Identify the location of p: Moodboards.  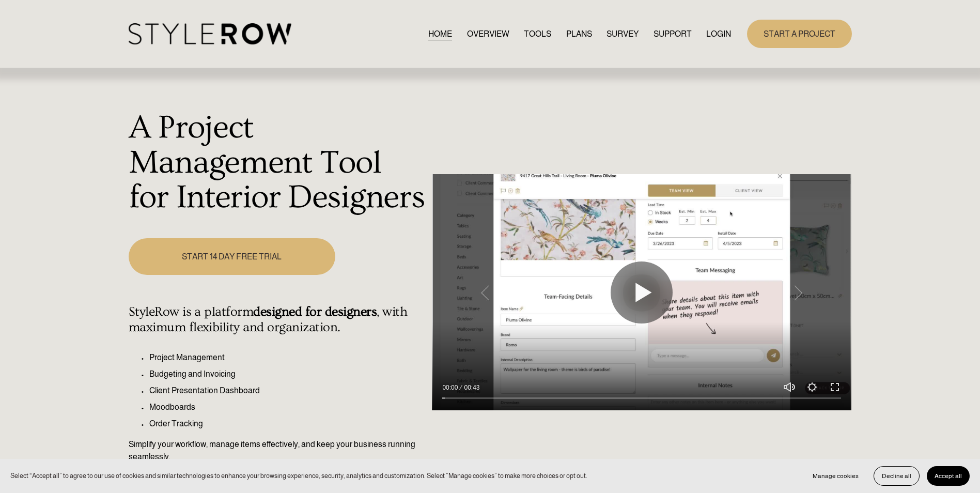
(288, 407).